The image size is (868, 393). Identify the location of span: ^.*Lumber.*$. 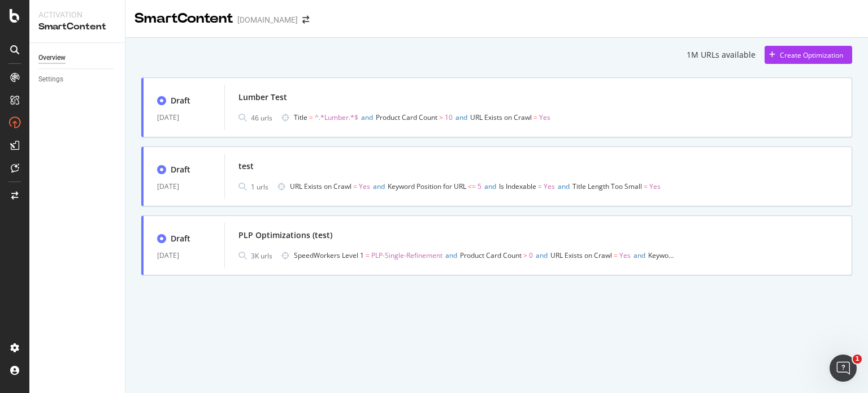
(336, 117).